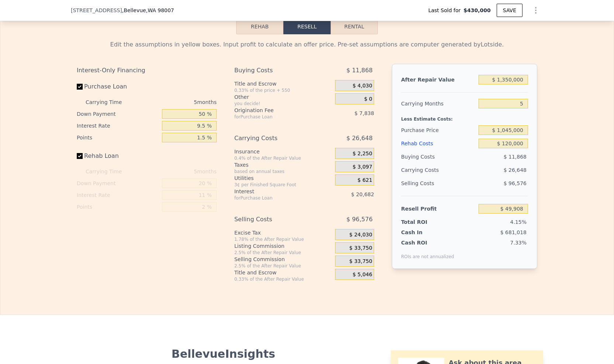  Describe the element at coordinates (362, 167) in the screenshot. I see `span: $ 3,097` at that location.